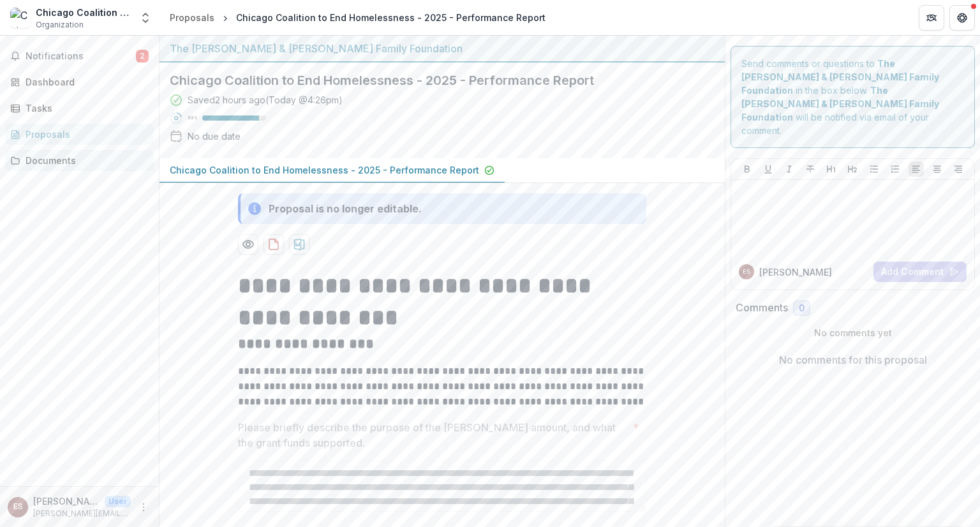 This screenshot has height=527, width=980. What do you see at coordinates (79, 160) in the screenshot?
I see `a: Documents` at bounding box center [79, 160].